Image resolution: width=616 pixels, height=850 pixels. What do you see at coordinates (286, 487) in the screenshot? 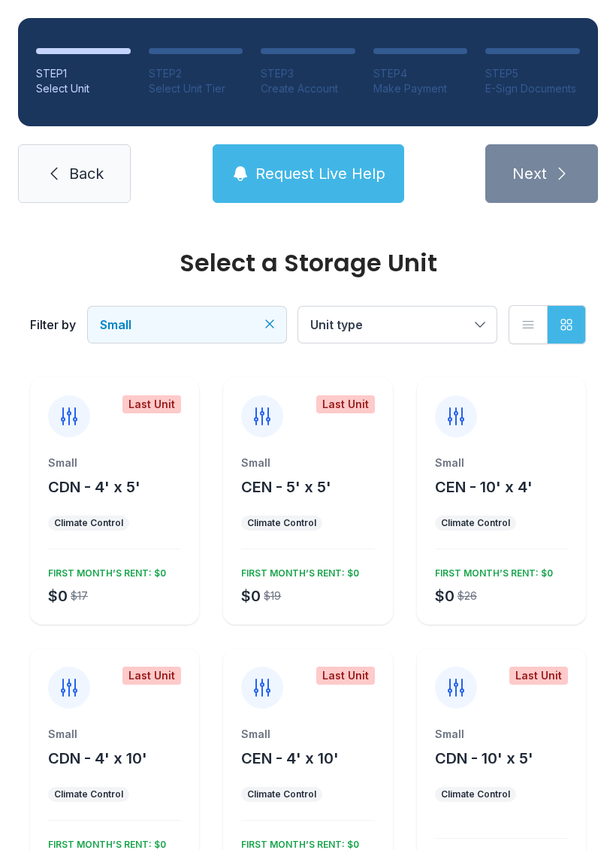
I see `span: CEN - 5' x 5'` at bounding box center [286, 487].